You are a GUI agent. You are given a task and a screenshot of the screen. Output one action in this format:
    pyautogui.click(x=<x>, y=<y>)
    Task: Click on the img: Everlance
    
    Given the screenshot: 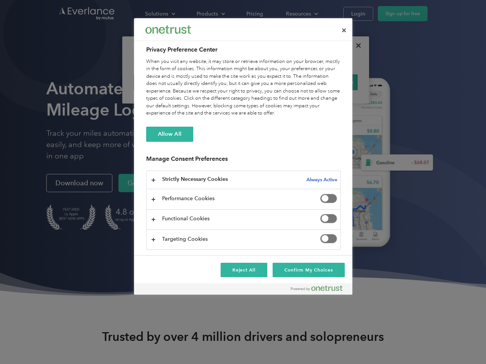 What is the action you would take?
    pyautogui.click(x=168, y=29)
    